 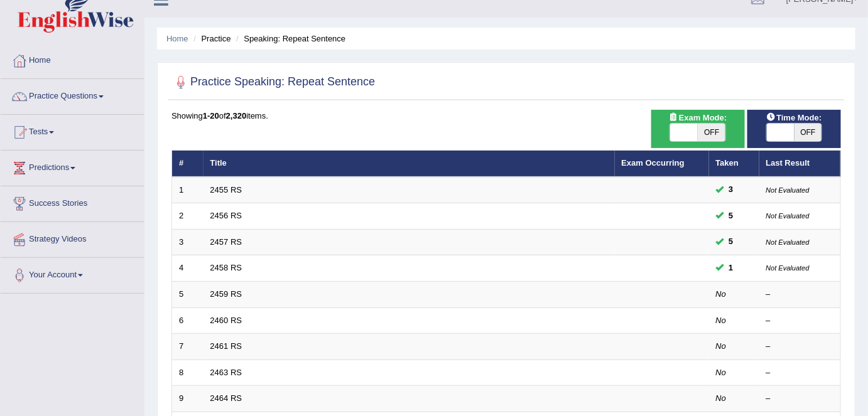 I want to click on td: 8, so click(x=188, y=373).